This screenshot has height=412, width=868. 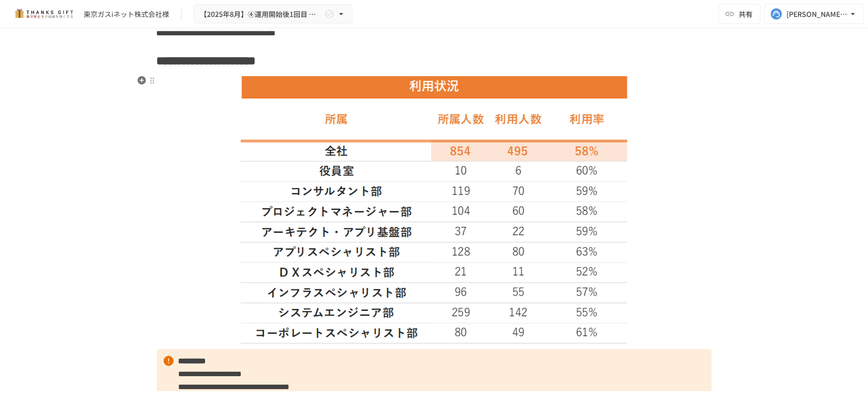 I want to click on div: 東京ガスiネット株式会社様, so click(x=127, y=14).